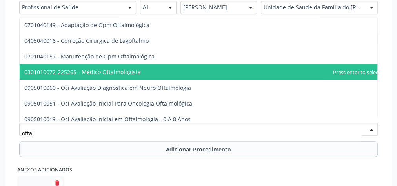 This screenshot has width=397, height=186. I want to click on input: Buscar por procedimento, so click(192, 134).